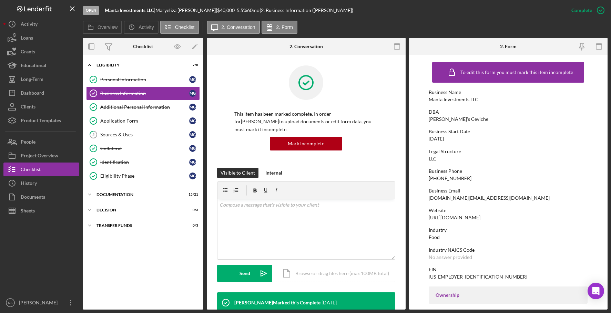 The width and height of the screenshot is (611, 313). What do you see at coordinates (508, 112) in the screenshot?
I see `div: DBA` at bounding box center [508, 112].